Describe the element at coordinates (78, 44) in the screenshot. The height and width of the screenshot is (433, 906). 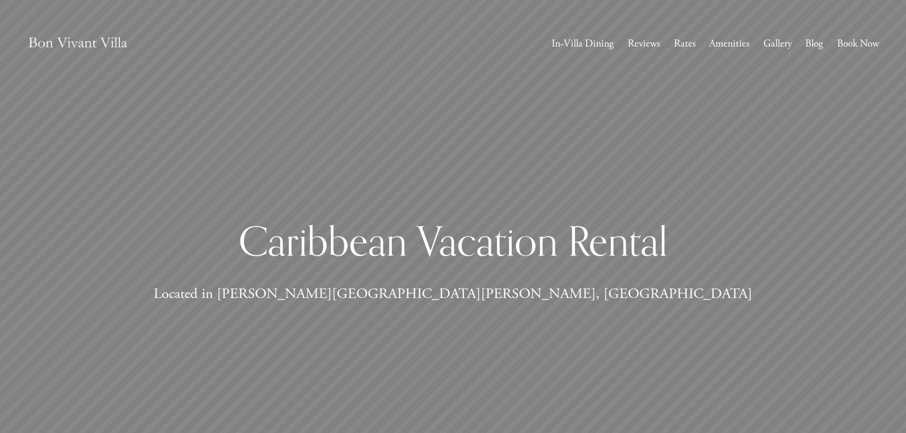
I see `img: Caribbean Vacation Rental | Bon Vivant Villa` at that location.